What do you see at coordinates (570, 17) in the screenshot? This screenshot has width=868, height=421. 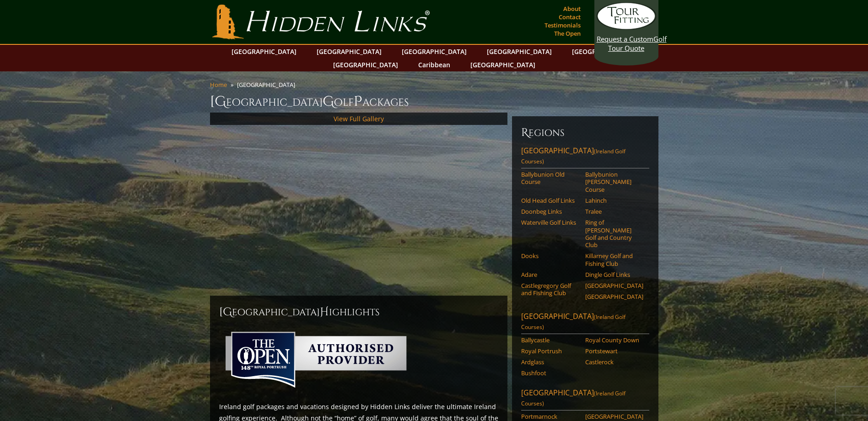 I see `a: Contact` at bounding box center [570, 17].